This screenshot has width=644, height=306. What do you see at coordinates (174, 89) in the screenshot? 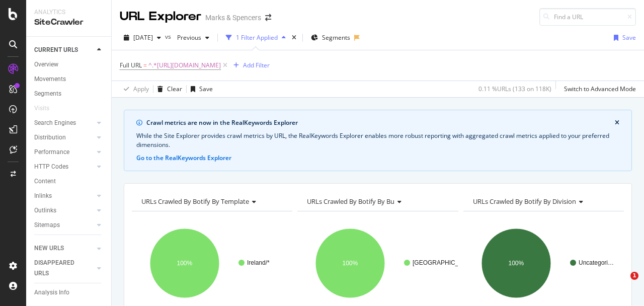
I see `div: Clear` at bounding box center [174, 89].